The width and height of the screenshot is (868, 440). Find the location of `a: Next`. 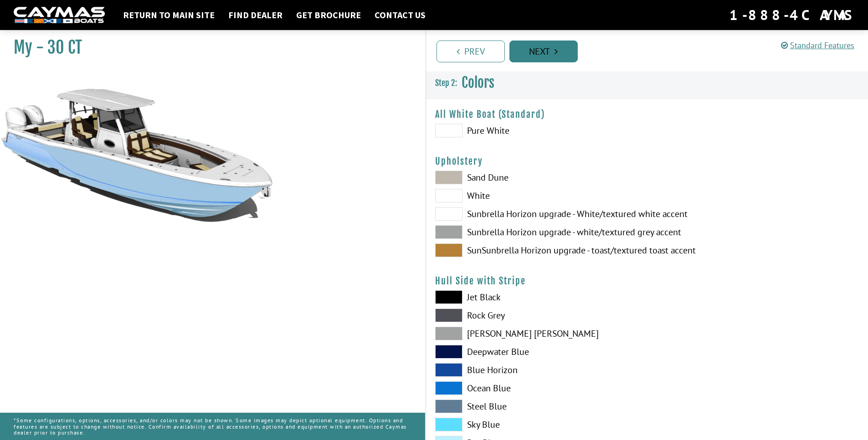

a: Next is located at coordinates (544, 51).